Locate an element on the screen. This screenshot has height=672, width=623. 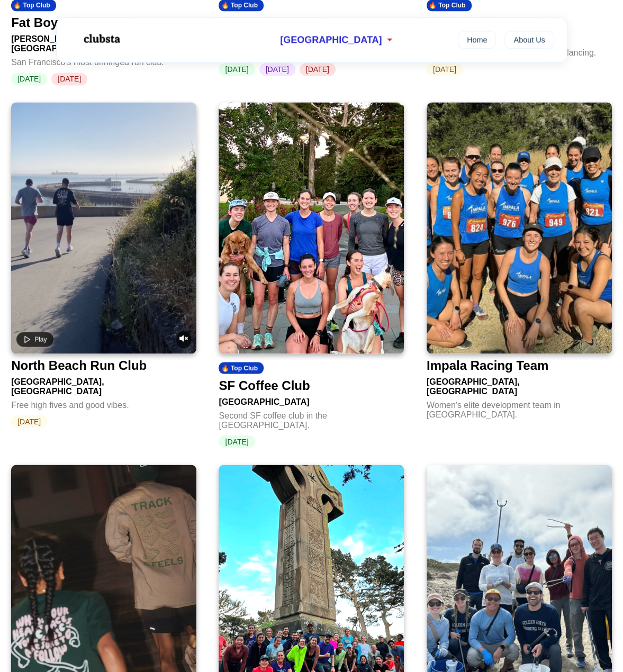
button: Unmute video is located at coordinates (184, 340).